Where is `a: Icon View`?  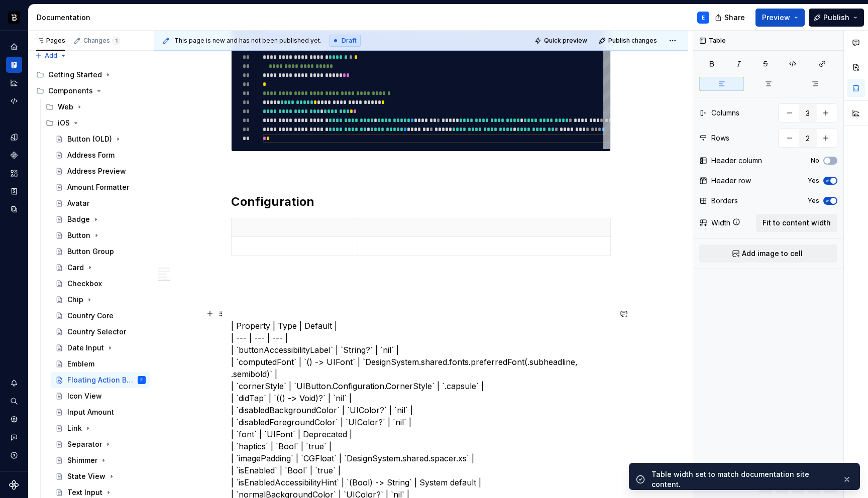
a: Icon View is located at coordinates (101, 396).